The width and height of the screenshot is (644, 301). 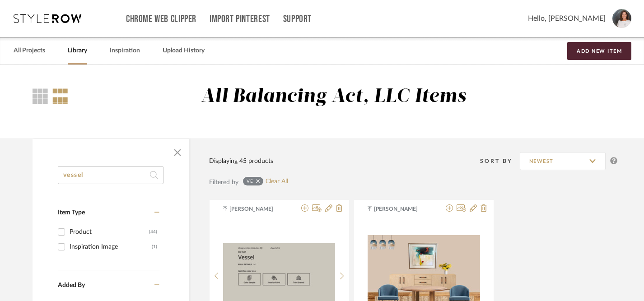 I want to click on div: ve, so click(x=251, y=181).